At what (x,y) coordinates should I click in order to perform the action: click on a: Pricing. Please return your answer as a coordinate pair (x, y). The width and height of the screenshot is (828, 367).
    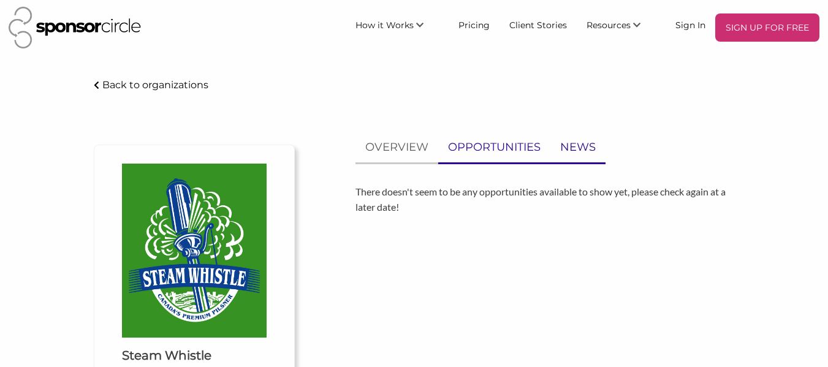
    Looking at the image, I should click on (473, 25).